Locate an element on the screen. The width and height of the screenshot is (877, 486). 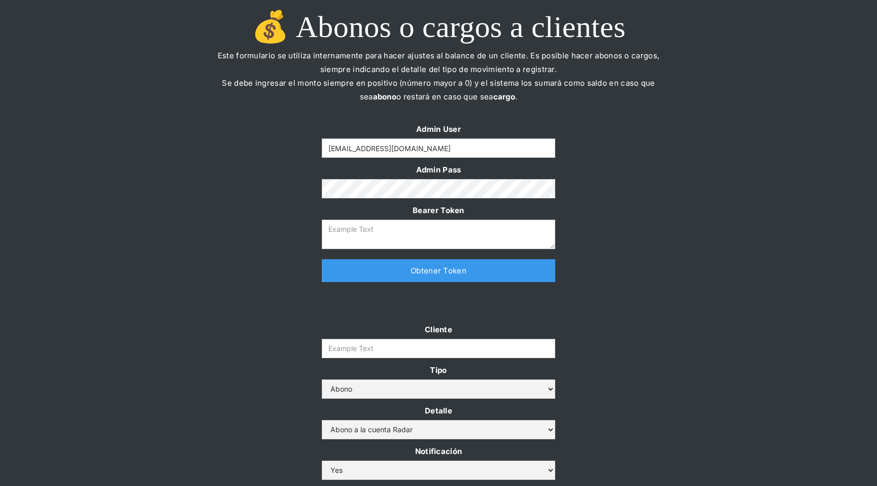
label: Tipo is located at coordinates (439, 370).